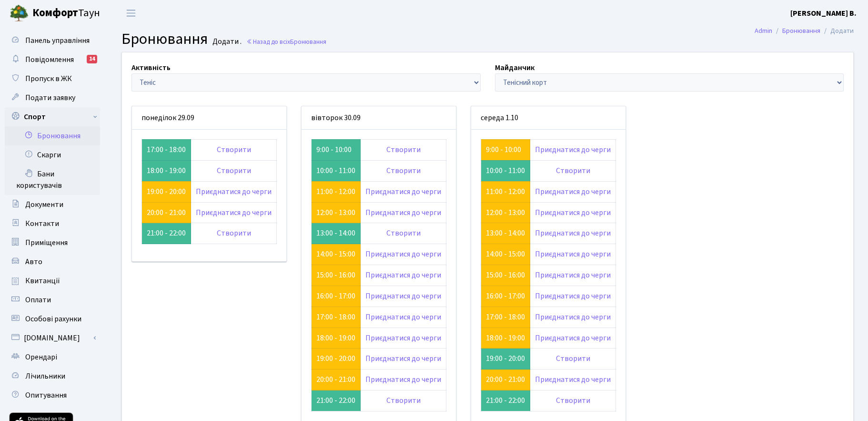  What do you see at coordinates (53, 59) in the screenshot?
I see `a: Повідомлення14` at bounding box center [53, 59].